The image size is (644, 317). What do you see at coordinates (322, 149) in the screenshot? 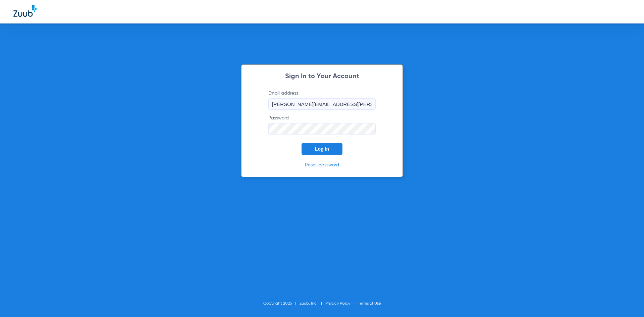
I see `span: Log In` at bounding box center [322, 149].